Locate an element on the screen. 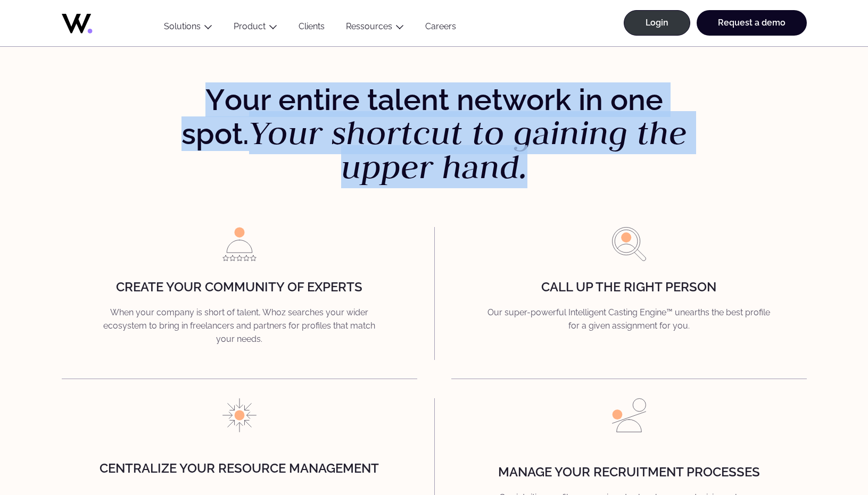  strong: Y is located at coordinates (215, 99).